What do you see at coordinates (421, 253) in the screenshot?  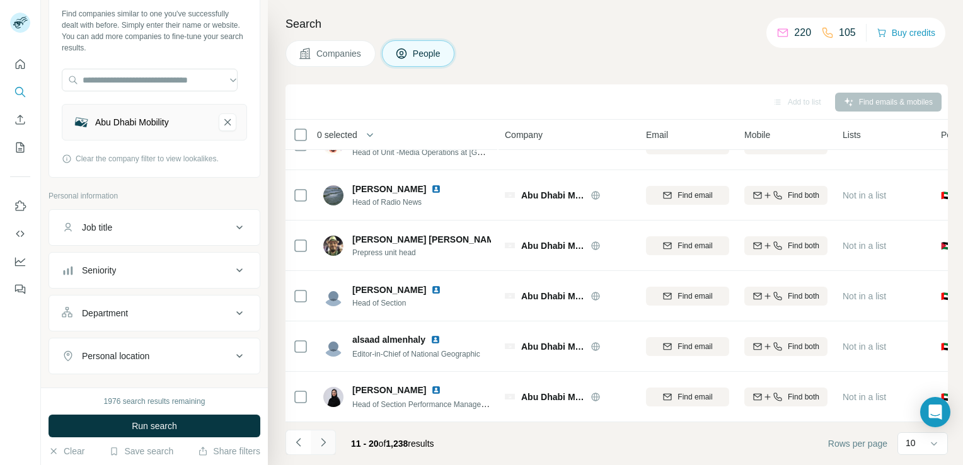 I see `span: Prepress unit head` at bounding box center [421, 253].